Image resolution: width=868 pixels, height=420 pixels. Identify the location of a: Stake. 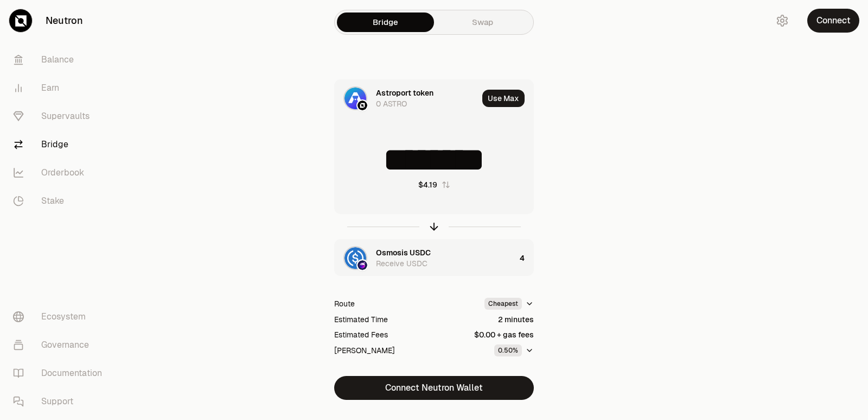
(61, 201).